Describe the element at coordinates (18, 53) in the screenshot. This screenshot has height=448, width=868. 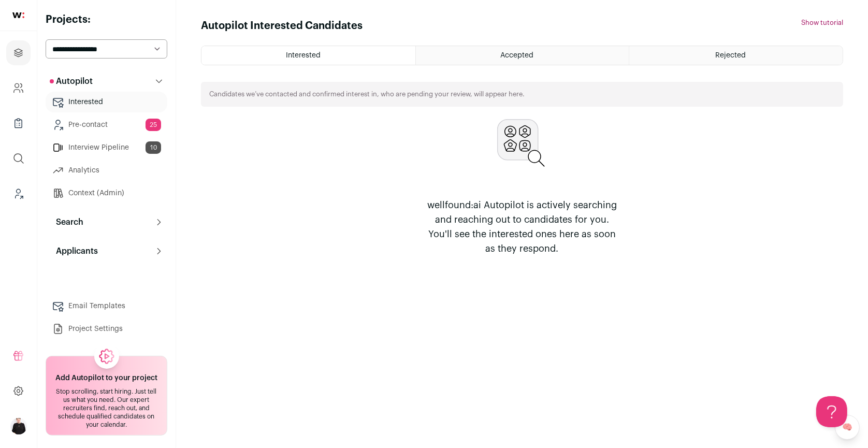
I see `a: Projects` at that location.